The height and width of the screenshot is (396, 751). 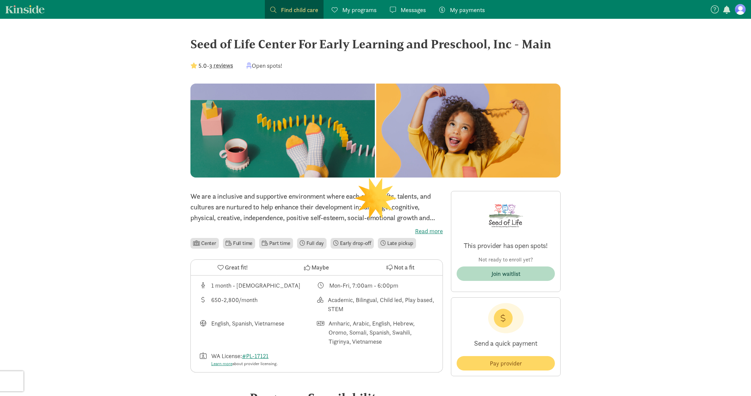 I want to click on li: Center, so click(x=204, y=243).